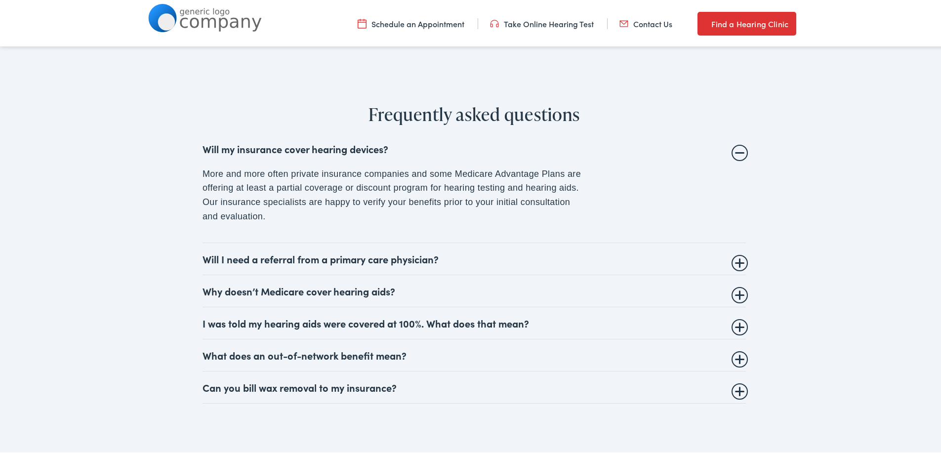  Describe the element at coordinates (474, 147) in the screenshot. I see `summary: Will my insurance cover hearing devices?` at that location.